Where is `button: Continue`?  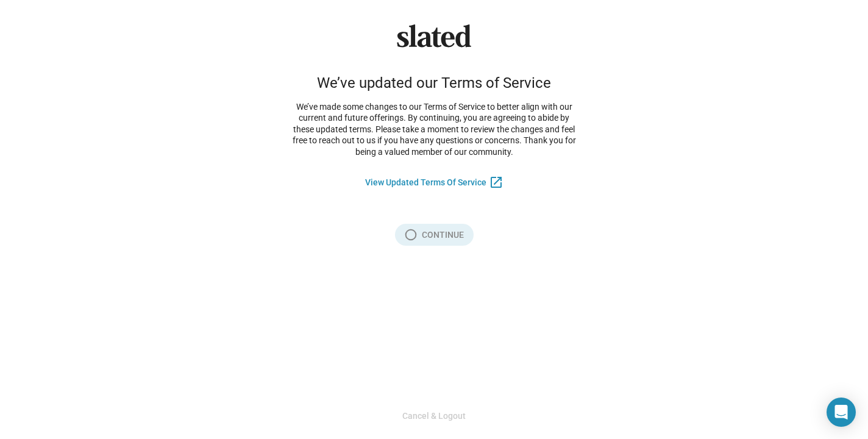
button: Continue is located at coordinates (434, 235).